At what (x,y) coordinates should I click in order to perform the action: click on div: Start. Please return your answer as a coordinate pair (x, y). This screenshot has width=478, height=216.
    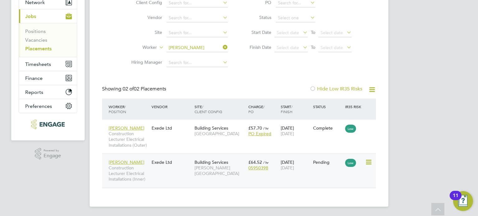
    Looking at the image, I should click on (295, 109).